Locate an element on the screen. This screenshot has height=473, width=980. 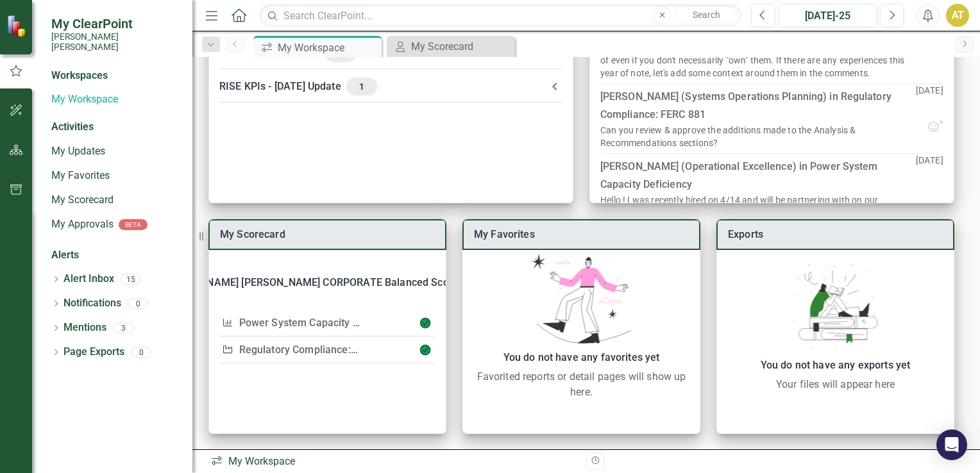
a: Notifications is located at coordinates (92, 303).